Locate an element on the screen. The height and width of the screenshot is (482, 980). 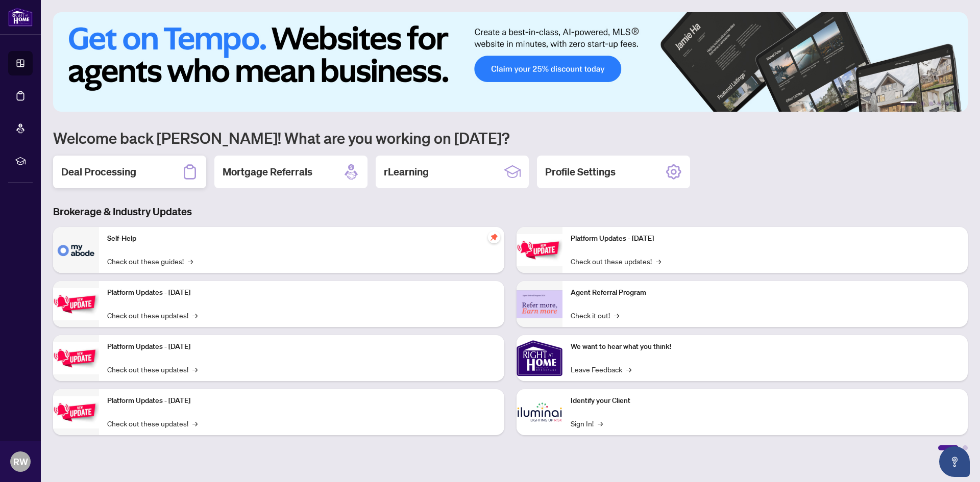
img: Slide 0 is located at coordinates (510, 62).